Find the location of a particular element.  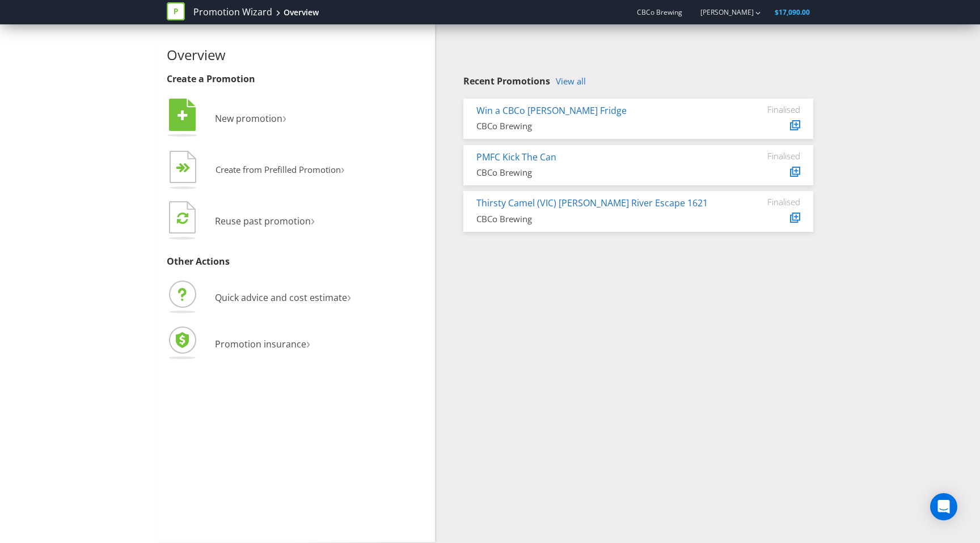

h3: Other Actions is located at coordinates (297, 262).